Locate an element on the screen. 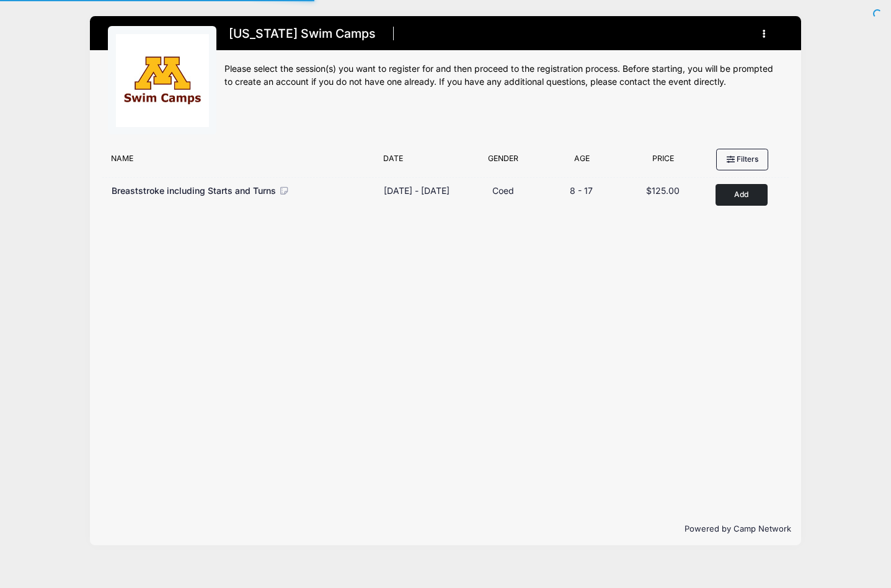  span: Breaststroke including Starts and Turns is located at coordinates (193, 190).